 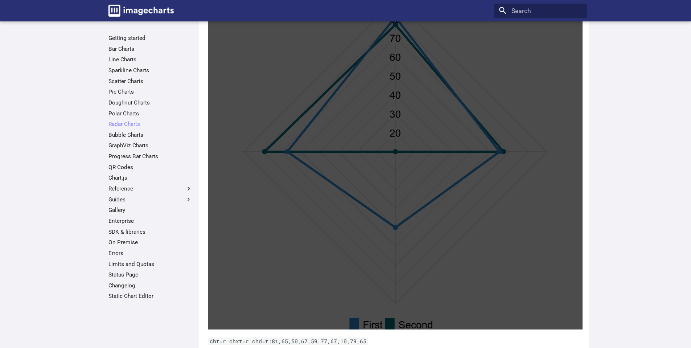 I want to click on a: Errors, so click(x=150, y=253).